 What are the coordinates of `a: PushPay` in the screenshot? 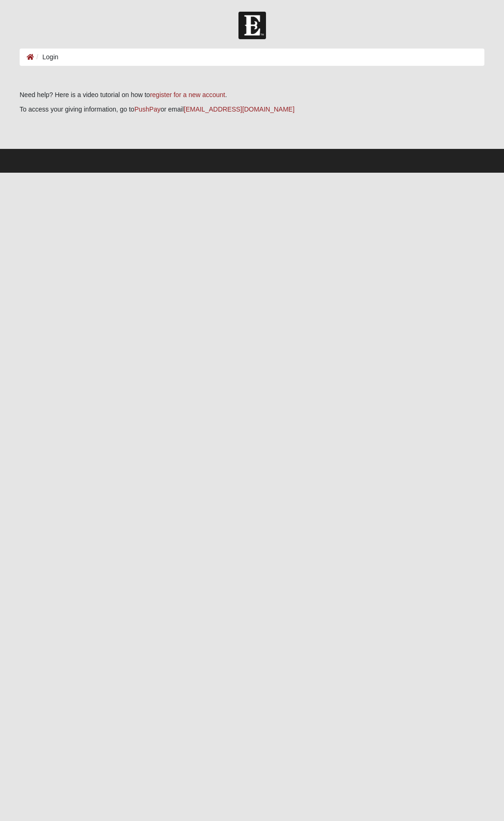 It's located at (147, 110).